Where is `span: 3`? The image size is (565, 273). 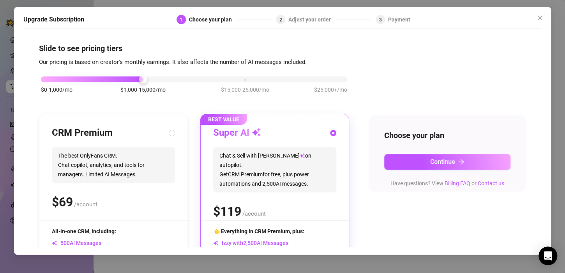 span: 3 is located at coordinates (380, 19).